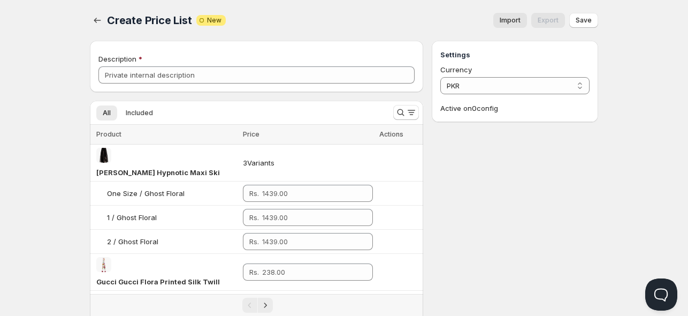 Image resolution: width=688 pixels, height=316 pixels. What do you see at coordinates (117, 59) in the screenshot?
I see `span: Description` at bounding box center [117, 59].